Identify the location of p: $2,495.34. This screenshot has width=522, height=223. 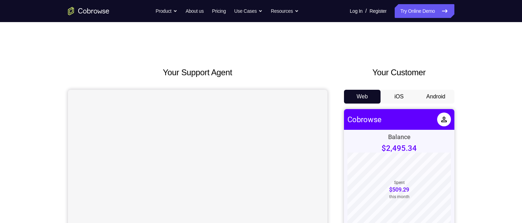
(55, 39).